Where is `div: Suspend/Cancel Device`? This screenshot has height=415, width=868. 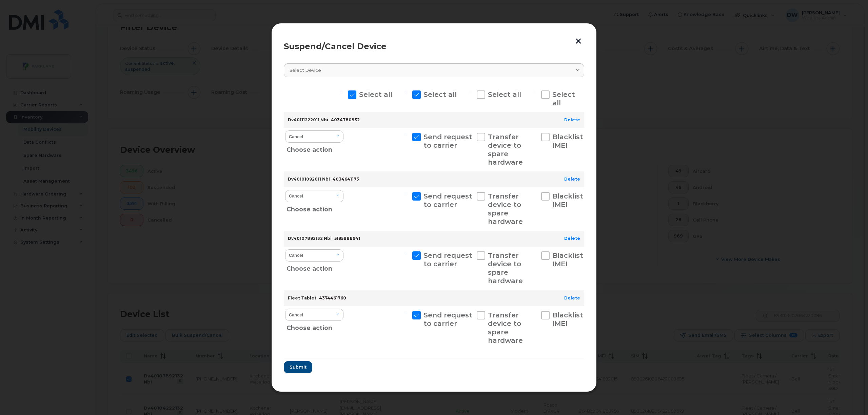 div: Suspend/Cancel Device is located at coordinates (434, 47).